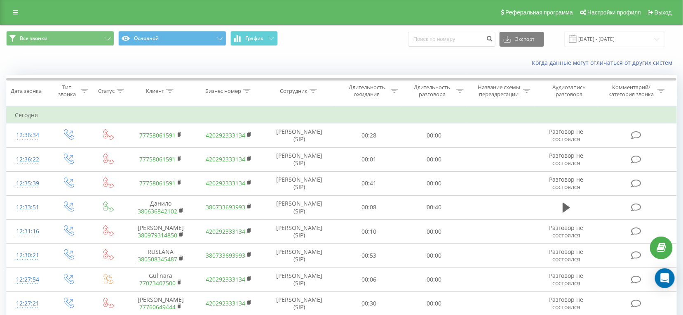 The image size is (683, 315). I want to click on td: Gul'nara, so click(161, 279).